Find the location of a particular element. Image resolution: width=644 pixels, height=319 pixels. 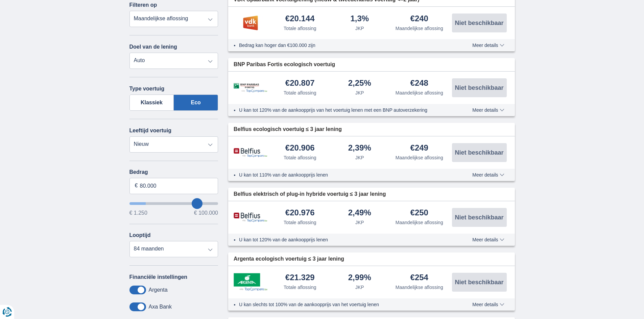

label: Axa Bank is located at coordinates (160, 307).